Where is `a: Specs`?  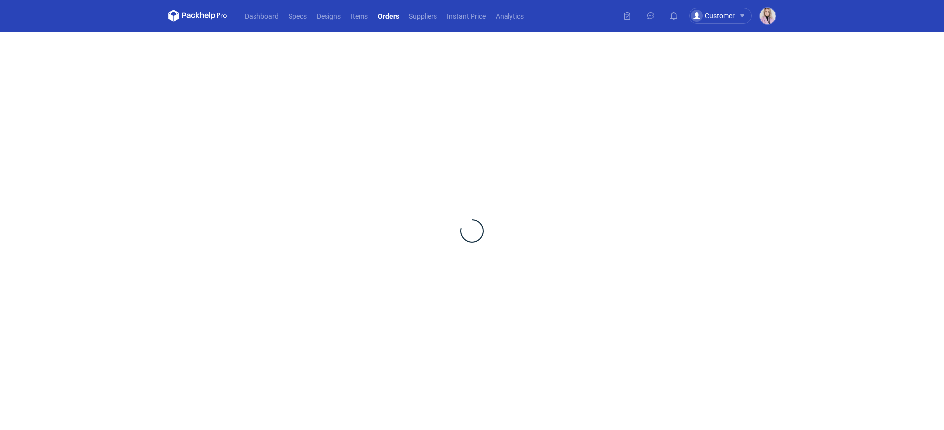
a: Specs is located at coordinates (297, 16).